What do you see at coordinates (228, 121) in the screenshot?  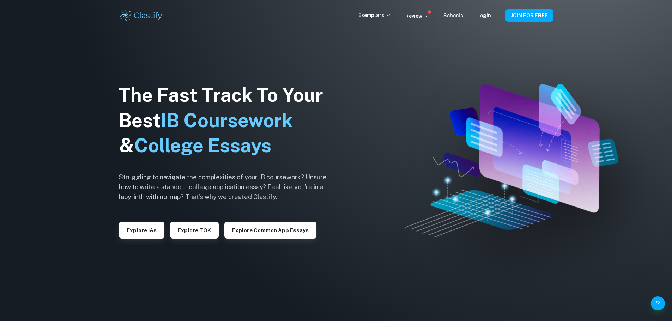 I see `h1: The Fast Track To Your Best &` at bounding box center [228, 121].